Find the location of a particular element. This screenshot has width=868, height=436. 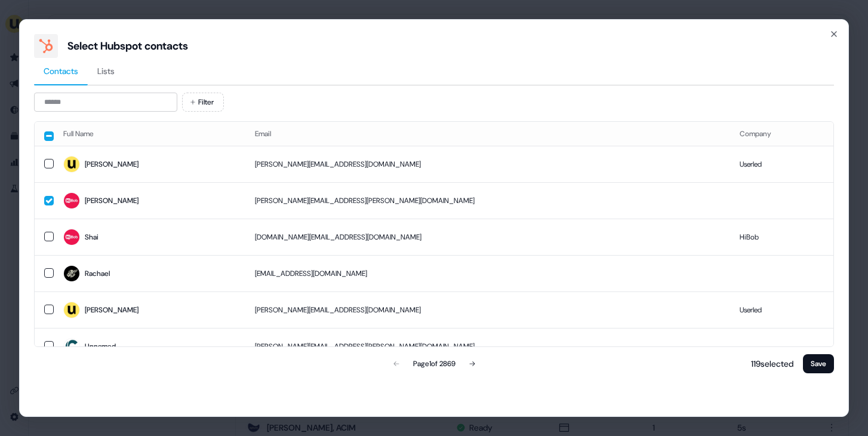

div: Rachael is located at coordinates (97, 273).